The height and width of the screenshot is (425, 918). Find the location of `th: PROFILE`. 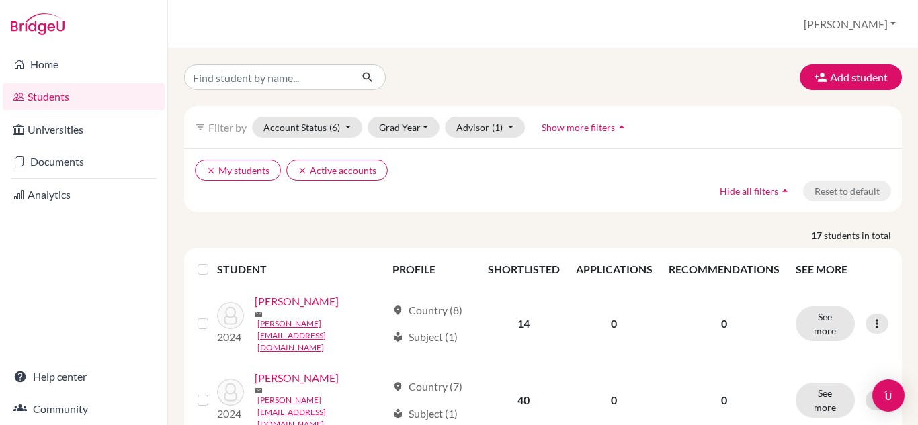

th: PROFILE is located at coordinates (431, 269).